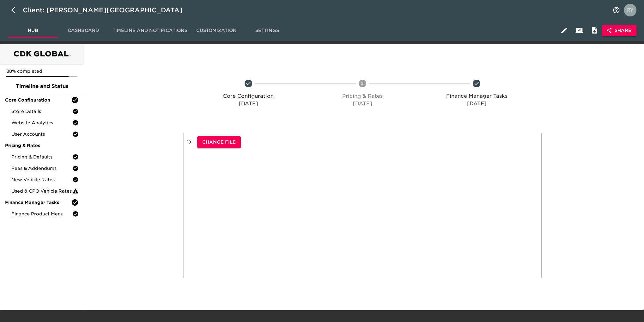 This screenshot has width=644, height=322. What do you see at coordinates (630, 10) in the screenshot?
I see `img: Profile` at bounding box center [630, 10].